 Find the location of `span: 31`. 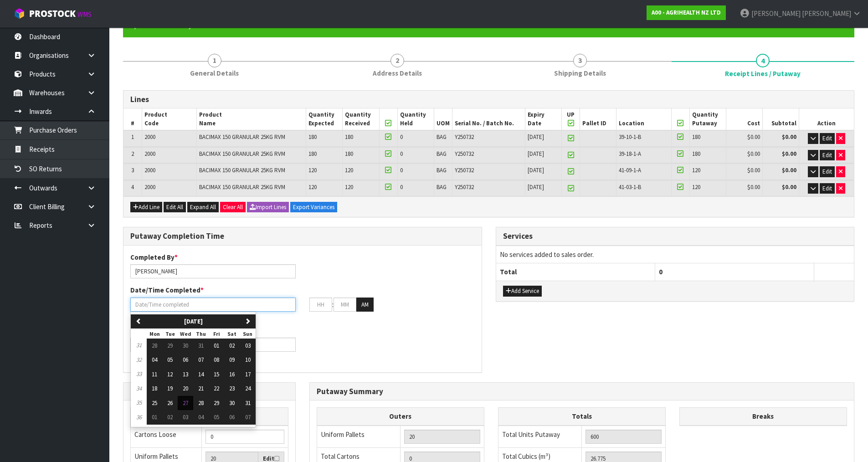

span: 31 is located at coordinates (201, 346).